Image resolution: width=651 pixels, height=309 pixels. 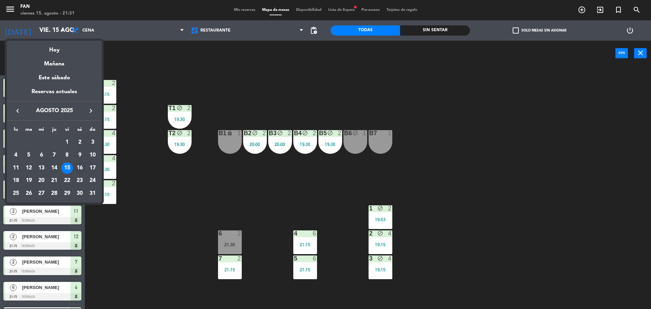 What do you see at coordinates (54, 94) in the screenshot?
I see `div: Reservas actuales` at bounding box center [54, 94].